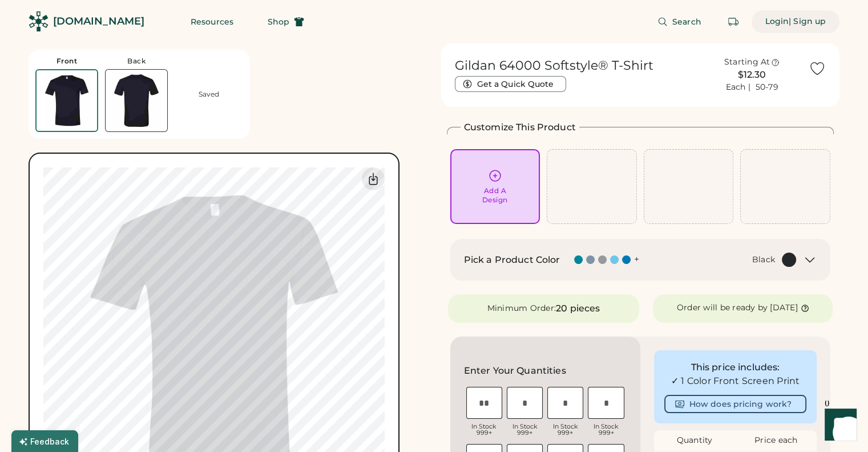 This screenshot has height=452, width=868. What do you see at coordinates (735, 381) in the screenshot?
I see `div: ✓ 1 Color Front Screen Print` at bounding box center [735, 381].